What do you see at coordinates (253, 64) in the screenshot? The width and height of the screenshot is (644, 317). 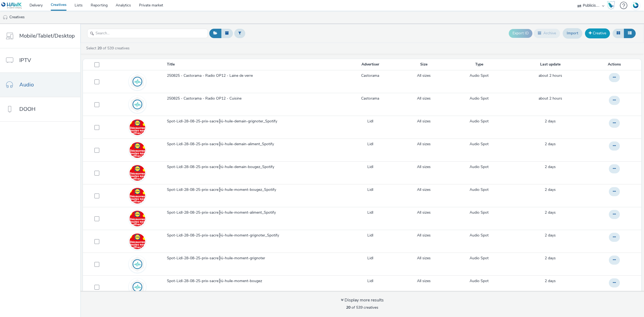 I see `th: Title` at bounding box center [253, 64].